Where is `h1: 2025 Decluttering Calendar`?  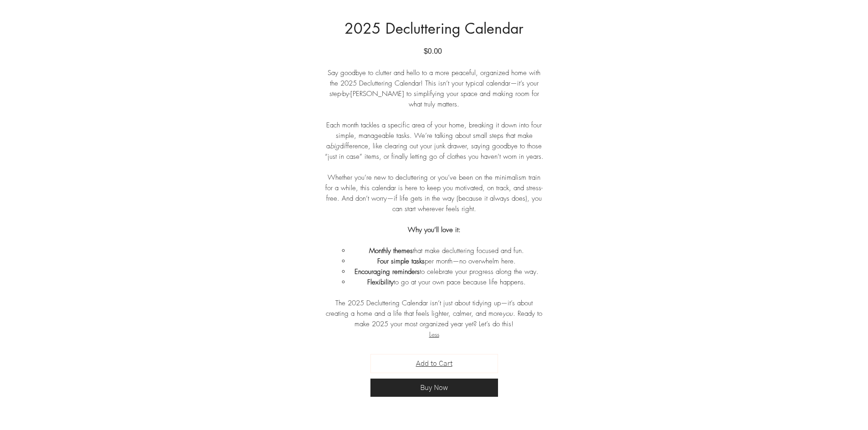
h1: 2025 Decluttering Calendar is located at coordinates (434, 29).